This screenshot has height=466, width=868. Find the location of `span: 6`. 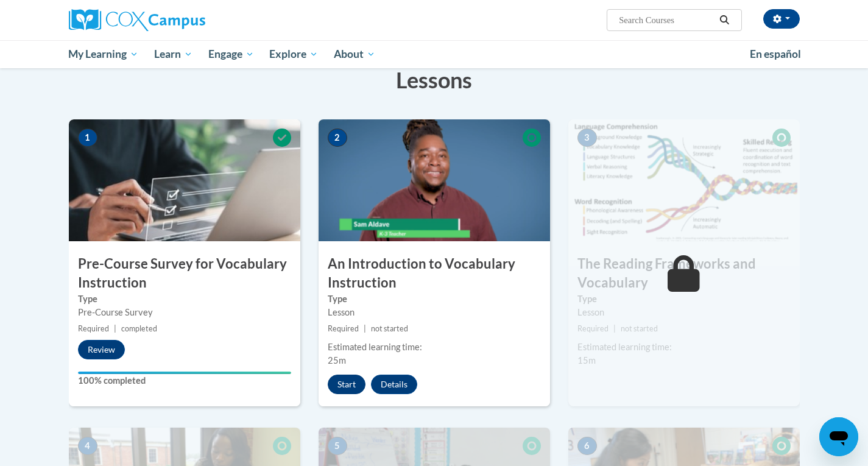

span: 6 is located at coordinates (588, 446).